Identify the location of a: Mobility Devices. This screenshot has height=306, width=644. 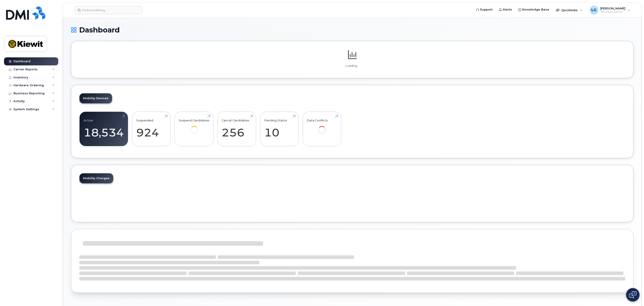
(96, 99).